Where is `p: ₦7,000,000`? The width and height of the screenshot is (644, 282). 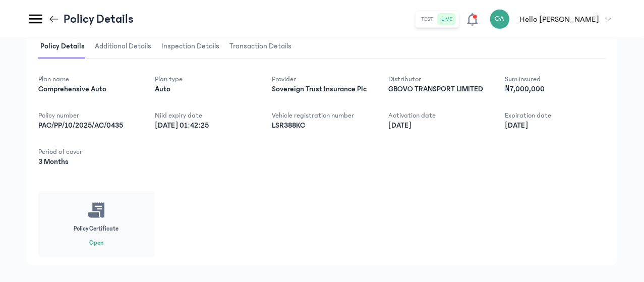 p: ₦7,000,000 is located at coordinates (555, 90).